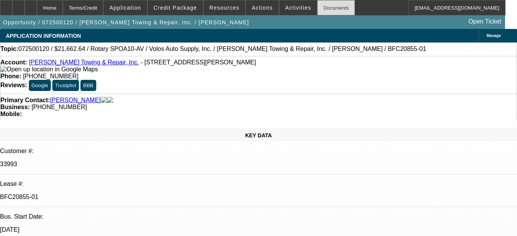  I want to click on strong: Business:, so click(15, 107).